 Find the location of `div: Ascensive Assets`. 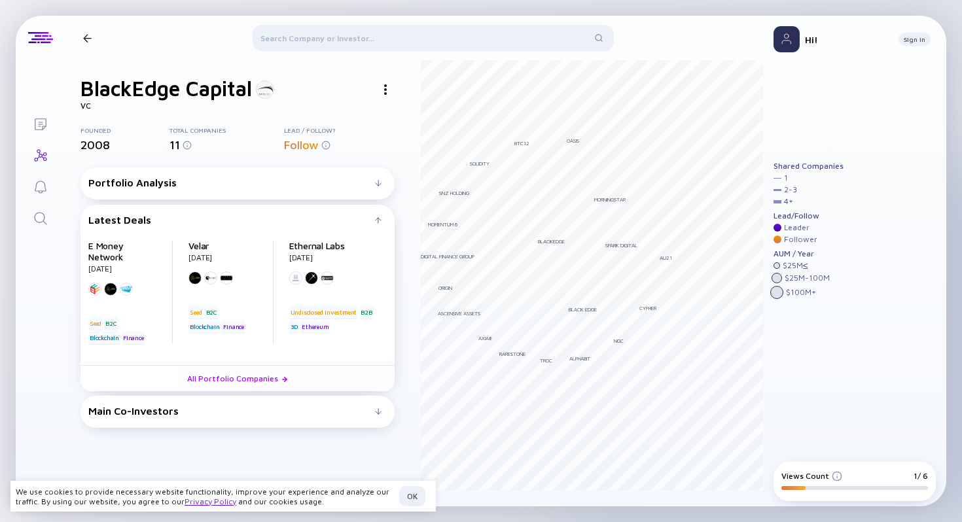

div: Ascensive Assets is located at coordinates (459, 313).